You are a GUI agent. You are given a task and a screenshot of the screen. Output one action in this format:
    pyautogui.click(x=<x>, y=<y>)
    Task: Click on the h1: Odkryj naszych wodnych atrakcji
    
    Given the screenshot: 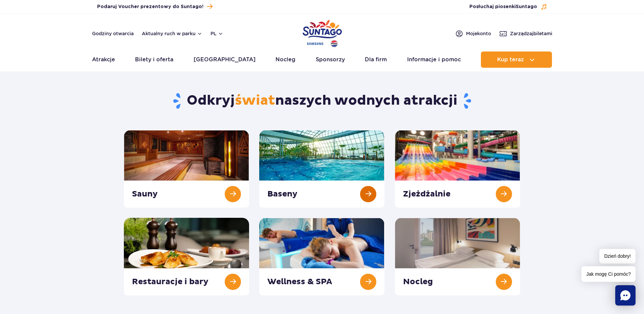 What is the action you would take?
    pyautogui.click(x=322, y=101)
    